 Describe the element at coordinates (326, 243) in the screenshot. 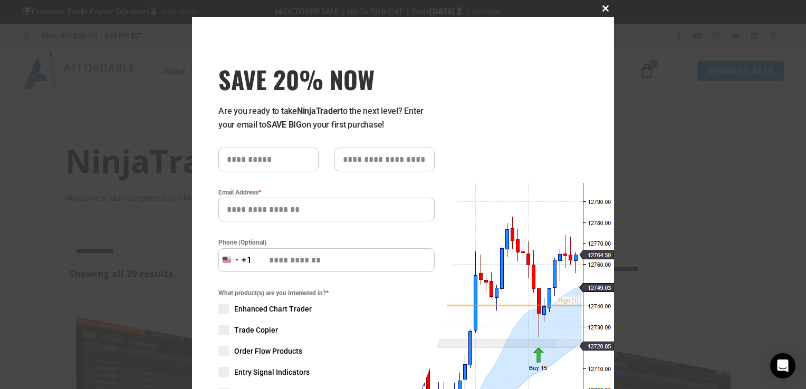

I see `label: Phone (Optional)` at that location.